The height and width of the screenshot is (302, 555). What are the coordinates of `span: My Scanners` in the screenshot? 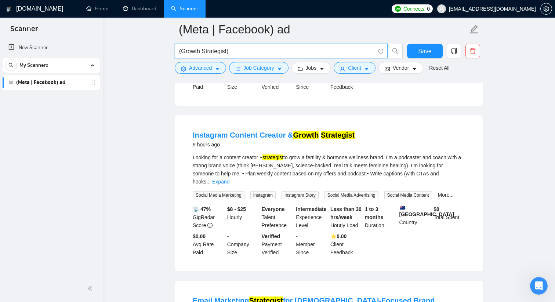 It's located at (34, 65).